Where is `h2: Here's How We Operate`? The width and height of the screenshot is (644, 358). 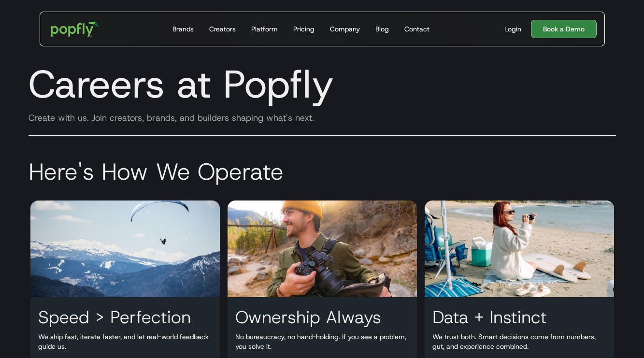 h2: Here's How We Operate is located at coordinates (322, 172).